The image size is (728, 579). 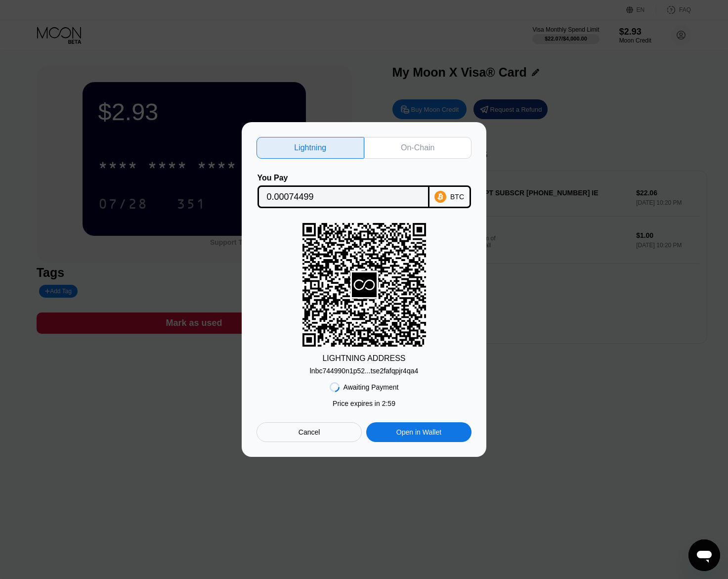 What do you see at coordinates (363, 403) in the screenshot?
I see `div: Price expires in` at bounding box center [363, 403].